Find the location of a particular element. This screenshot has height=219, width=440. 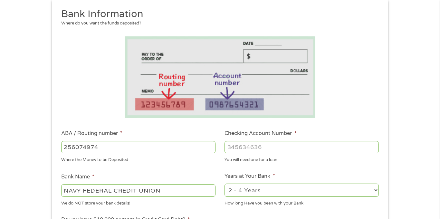

label: Years at Your Bank is located at coordinates (250, 176).